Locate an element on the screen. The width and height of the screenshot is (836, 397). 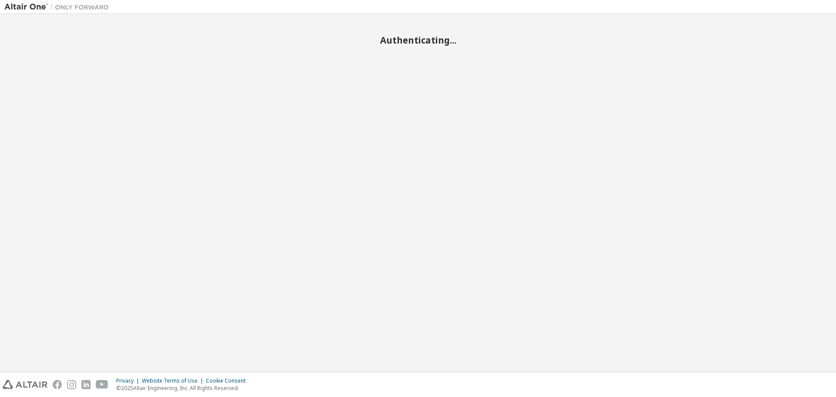
img: linkedin.svg is located at coordinates (86, 384).